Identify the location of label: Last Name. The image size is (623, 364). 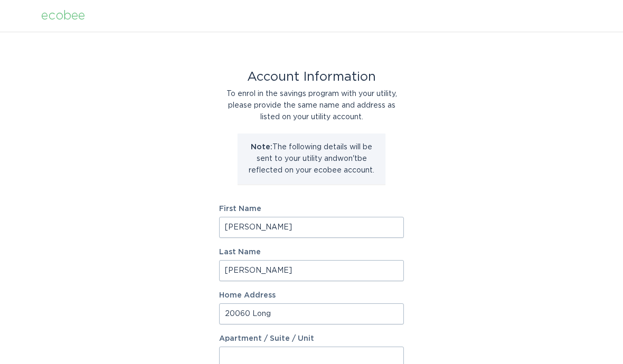
(312, 252).